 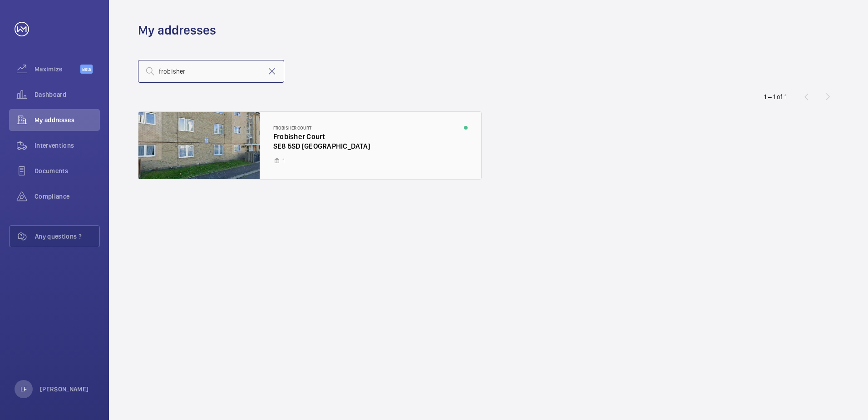 What do you see at coordinates (211, 72) in the screenshot?
I see `input: Search by address` at bounding box center [211, 72].